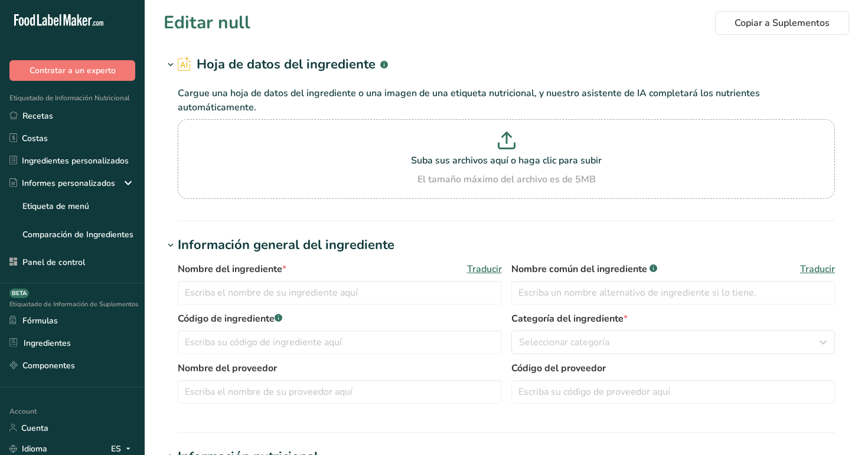 This screenshot has height=455, width=868. Describe the element at coordinates (62, 183) in the screenshot. I see `div: Informes personalizados` at that location.